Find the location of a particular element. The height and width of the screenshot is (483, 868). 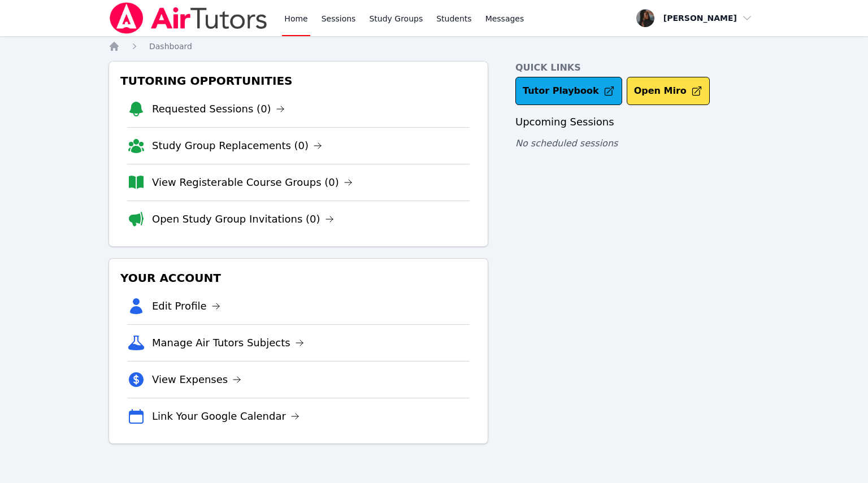

a: Requested Sessions (0) is located at coordinates (218, 109).